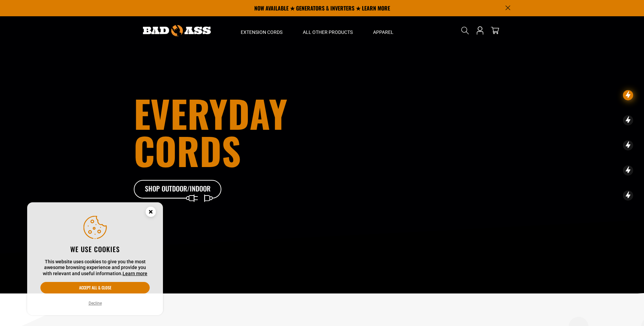  What do you see at coordinates (328, 31) in the screenshot?
I see `summary: All Other Products` at bounding box center [328, 31].